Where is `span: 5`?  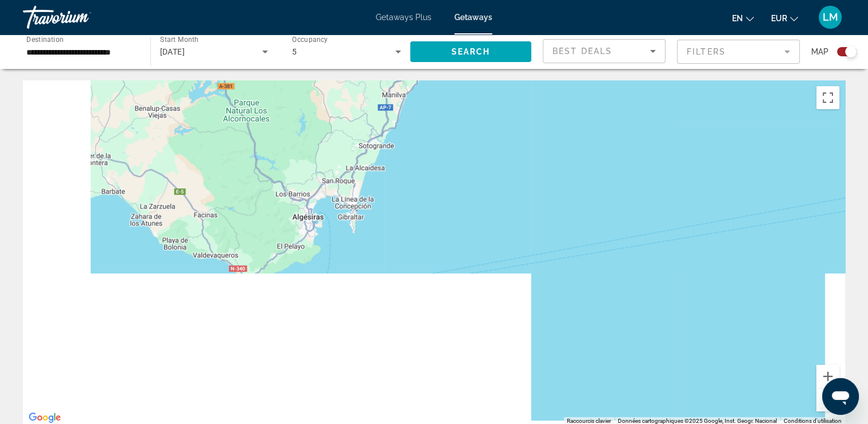 span: 5 is located at coordinates (295, 52).